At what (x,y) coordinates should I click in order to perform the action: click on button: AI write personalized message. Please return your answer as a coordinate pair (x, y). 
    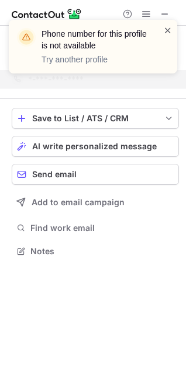
    Looking at the image, I should click on (95, 147).